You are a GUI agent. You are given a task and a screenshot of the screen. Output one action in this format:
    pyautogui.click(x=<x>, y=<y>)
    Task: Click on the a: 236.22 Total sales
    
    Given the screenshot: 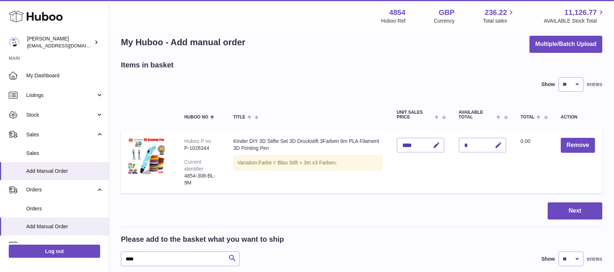 What is the action you would take?
    pyautogui.click(x=499, y=16)
    